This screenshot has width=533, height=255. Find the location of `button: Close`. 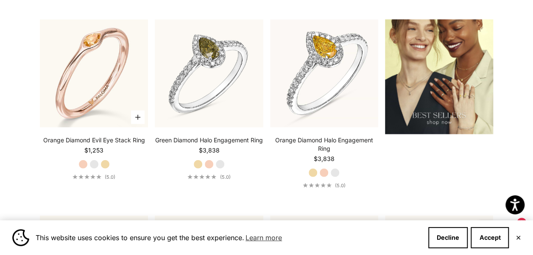

button: Close is located at coordinates (518, 238).